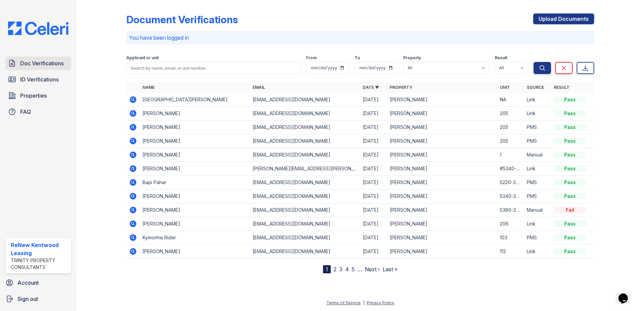 This screenshot has height=311, width=644. Describe the element at coordinates (182, 19) in the screenshot. I see `div: Document Verifications` at that location.